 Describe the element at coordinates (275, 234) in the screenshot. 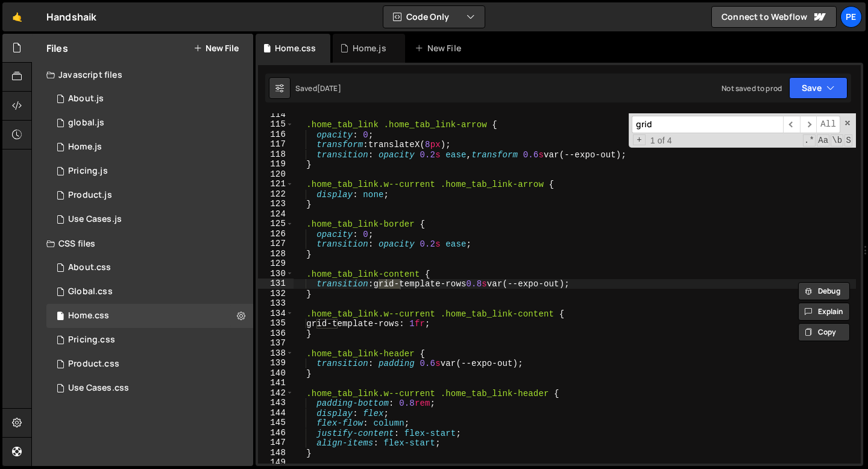

I see `div: 126` at that location.